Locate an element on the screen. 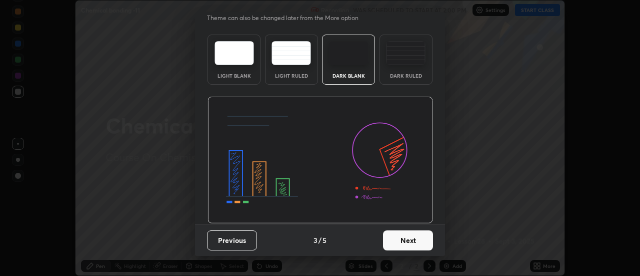  button: Previous is located at coordinates (232, 240).